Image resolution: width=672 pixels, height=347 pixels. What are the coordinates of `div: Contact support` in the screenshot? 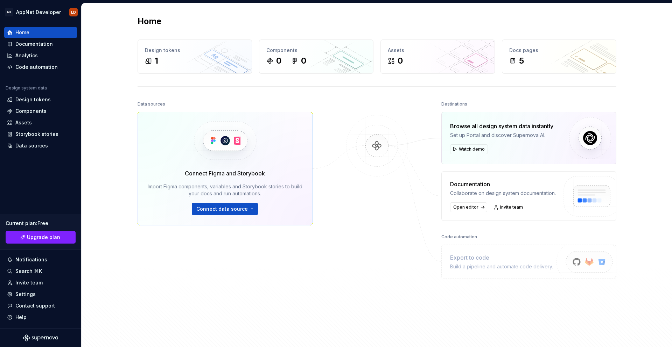 It's located at (35, 306).